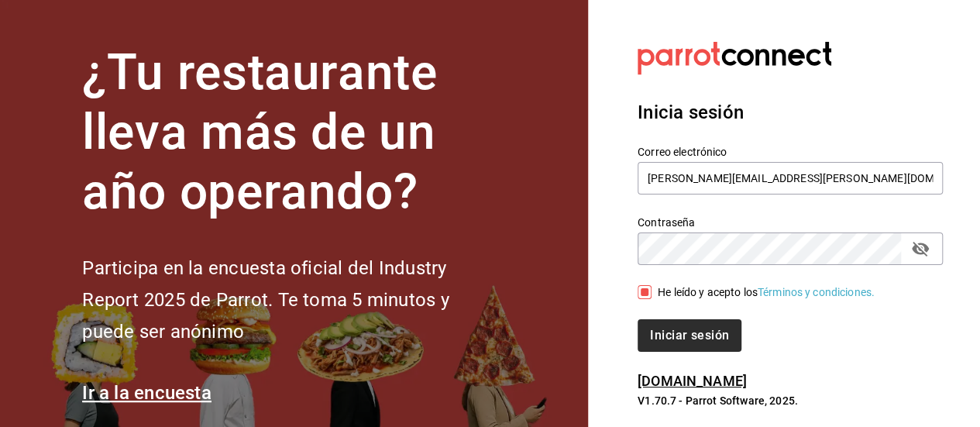 Image resolution: width=980 pixels, height=427 pixels. Describe the element at coordinates (791, 178) in the screenshot. I see `input: Ingresa tu correo electrónico` at that location.